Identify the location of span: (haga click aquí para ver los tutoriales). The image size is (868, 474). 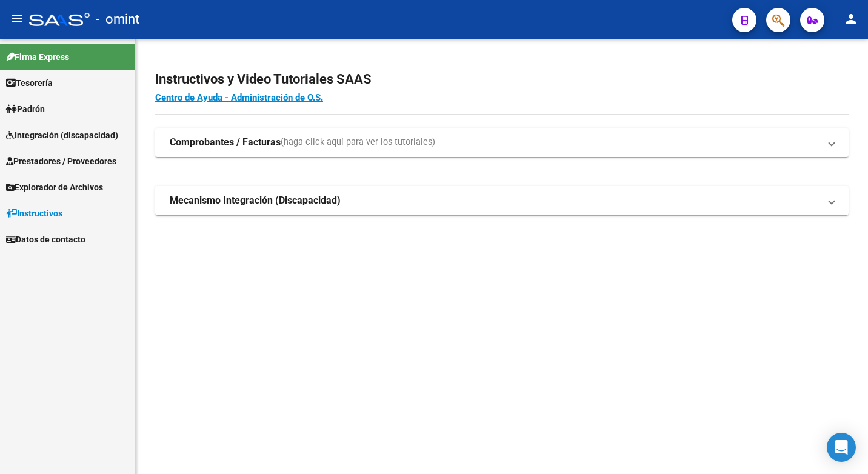
(358, 142).